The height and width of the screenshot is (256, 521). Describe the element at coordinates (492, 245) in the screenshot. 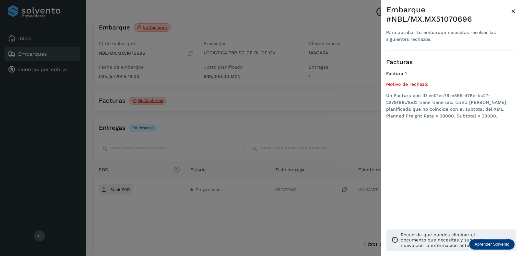

I see `div: Aprender Solvento` at that location.